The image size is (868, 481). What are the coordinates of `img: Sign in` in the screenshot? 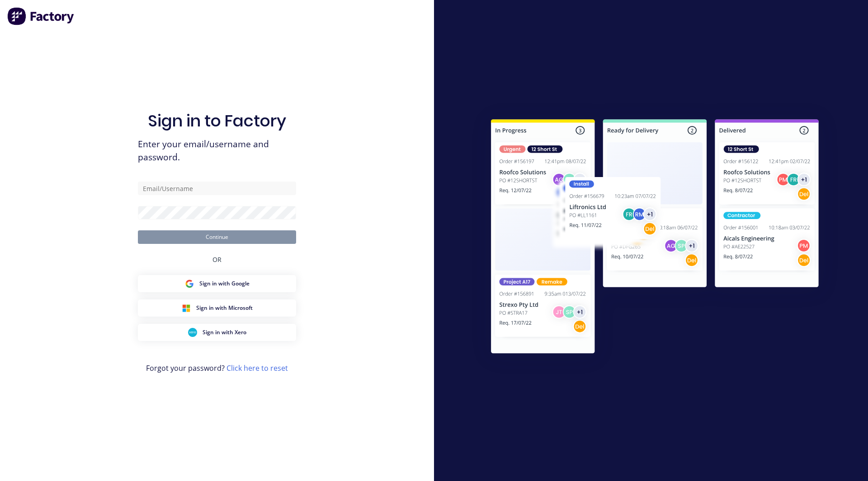 It's located at (655, 238).